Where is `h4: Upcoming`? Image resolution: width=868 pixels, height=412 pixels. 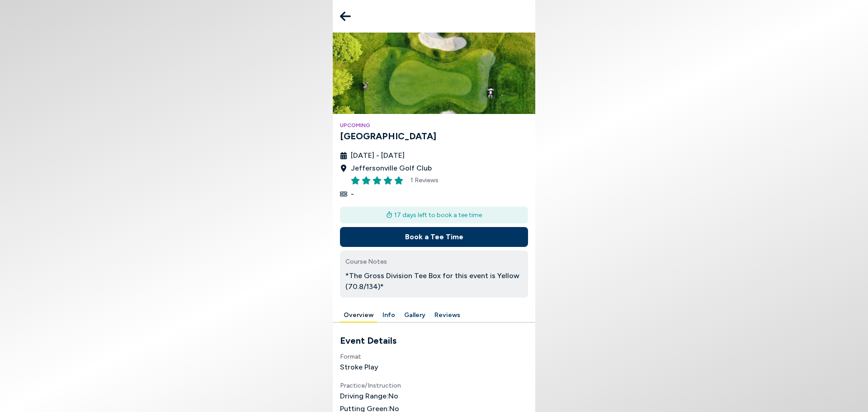
h4: Upcoming is located at coordinates (434, 126).